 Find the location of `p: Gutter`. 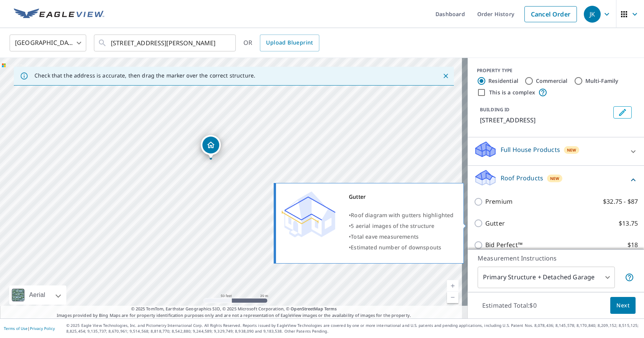

p: Gutter is located at coordinates (495, 223).